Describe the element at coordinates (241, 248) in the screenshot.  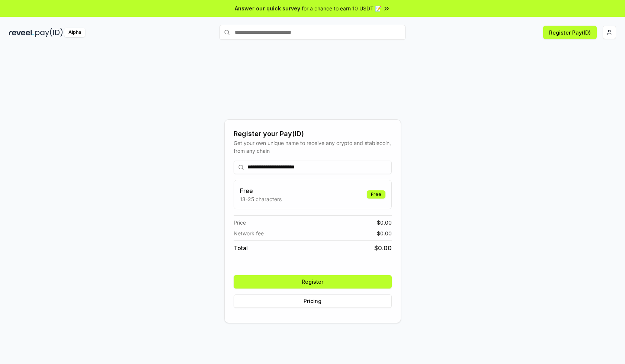
I see `span: Total` at that location.